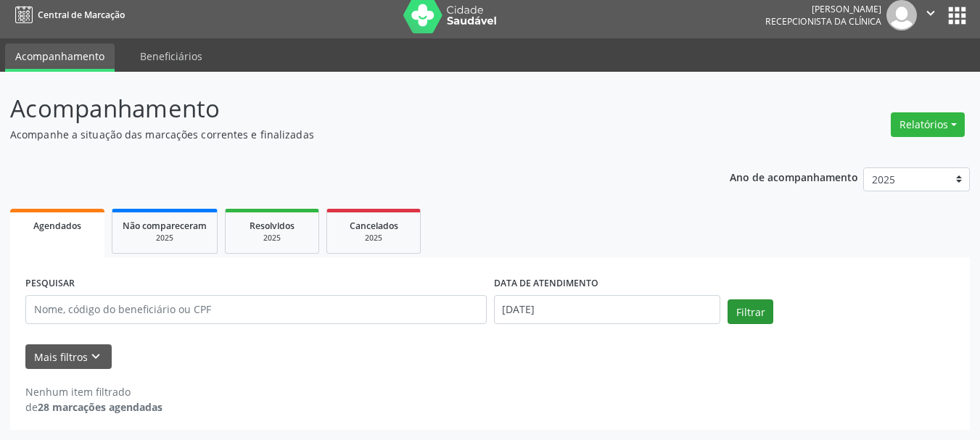 The width and height of the screenshot is (980, 440). What do you see at coordinates (171, 56) in the screenshot?
I see `a: Beneficiários` at bounding box center [171, 56].